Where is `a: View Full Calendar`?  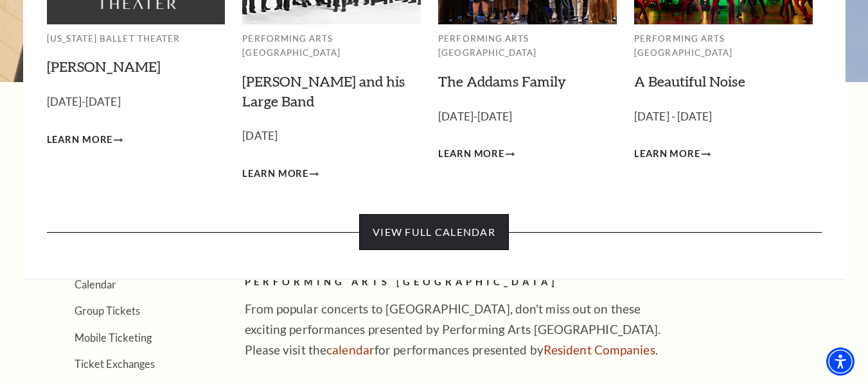
a: View Full Calendar is located at coordinates (434, 232).